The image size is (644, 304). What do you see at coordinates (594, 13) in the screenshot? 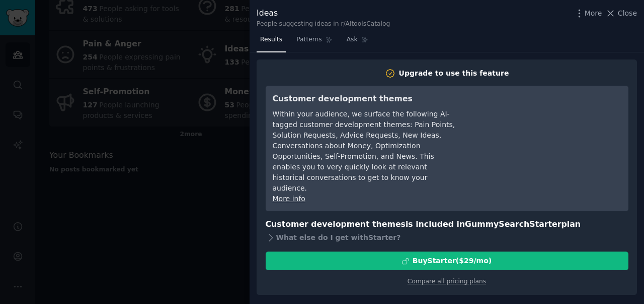
I see `span: More` at bounding box center [594, 13].